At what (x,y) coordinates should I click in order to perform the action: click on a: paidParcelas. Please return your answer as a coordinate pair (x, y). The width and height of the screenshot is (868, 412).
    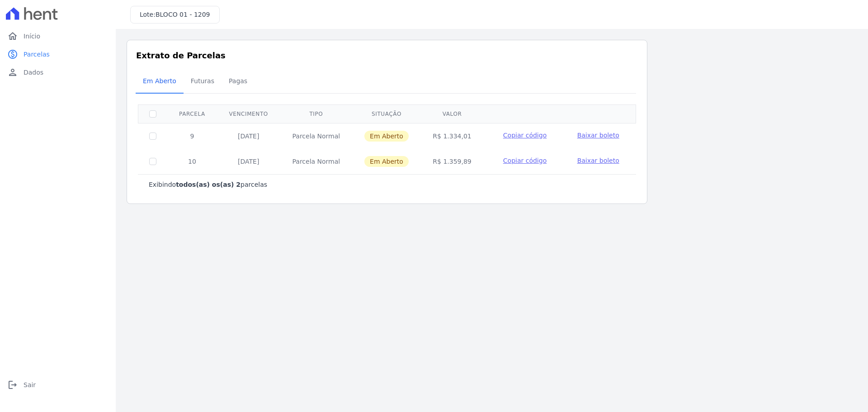
    Looking at the image, I should click on (58, 54).